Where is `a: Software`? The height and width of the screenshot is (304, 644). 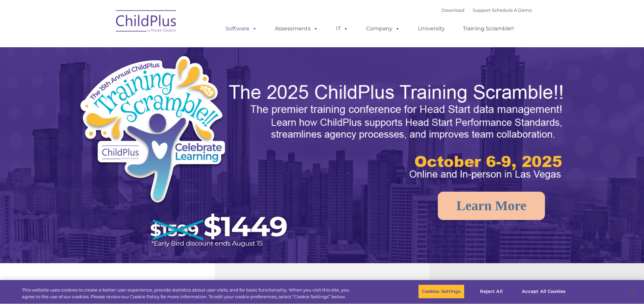
a: Software is located at coordinates (241, 29).